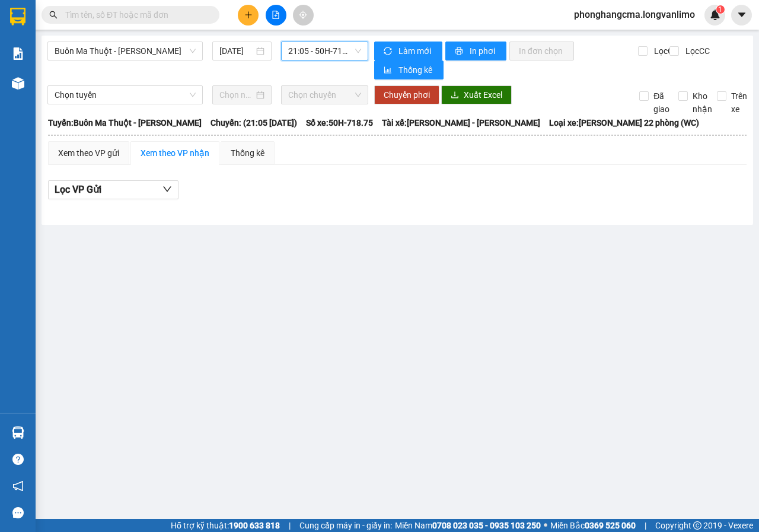 This screenshot has height=532, width=759. What do you see at coordinates (389, 70) in the screenshot?
I see `span: bar-chart` at bounding box center [389, 70].